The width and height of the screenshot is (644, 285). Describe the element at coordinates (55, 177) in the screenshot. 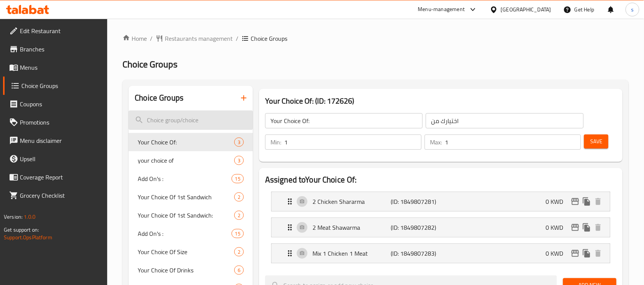

I see `a: Coverage Report` at that location.